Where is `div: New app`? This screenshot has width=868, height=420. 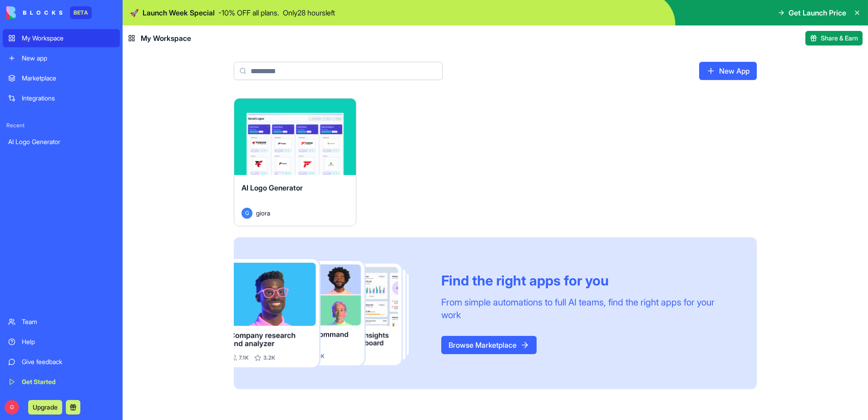 div: New app is located at coordinates (69, 58).